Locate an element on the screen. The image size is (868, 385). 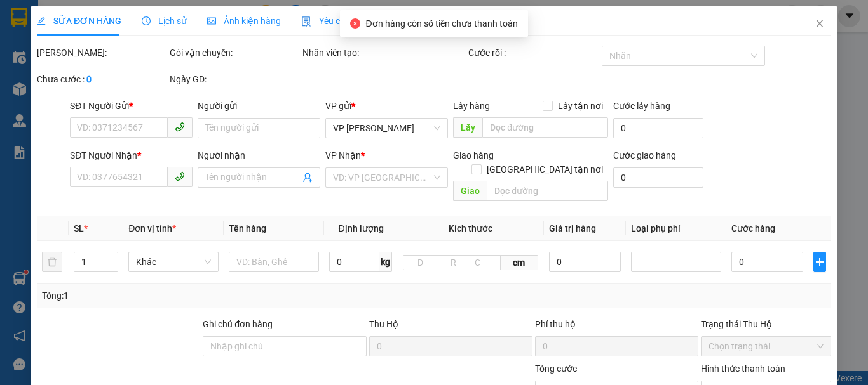
div: Tổng: 1 is located at coordinates (188, 296).